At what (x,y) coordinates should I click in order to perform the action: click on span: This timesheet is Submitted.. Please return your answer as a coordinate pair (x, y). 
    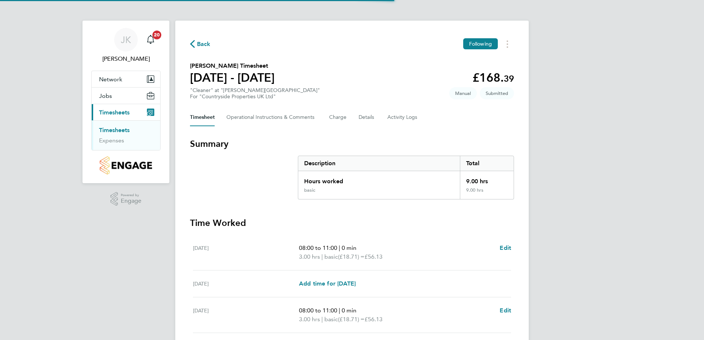
    Looking at the image, I should click on (497, 93).